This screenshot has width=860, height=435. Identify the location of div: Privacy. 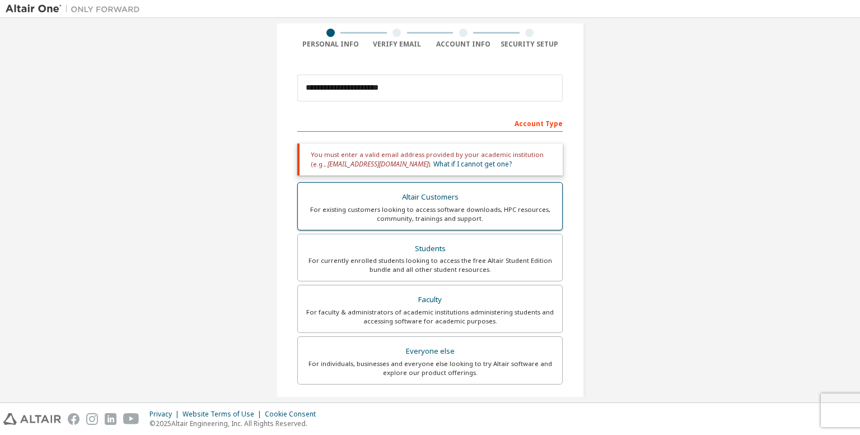
(166, 414).